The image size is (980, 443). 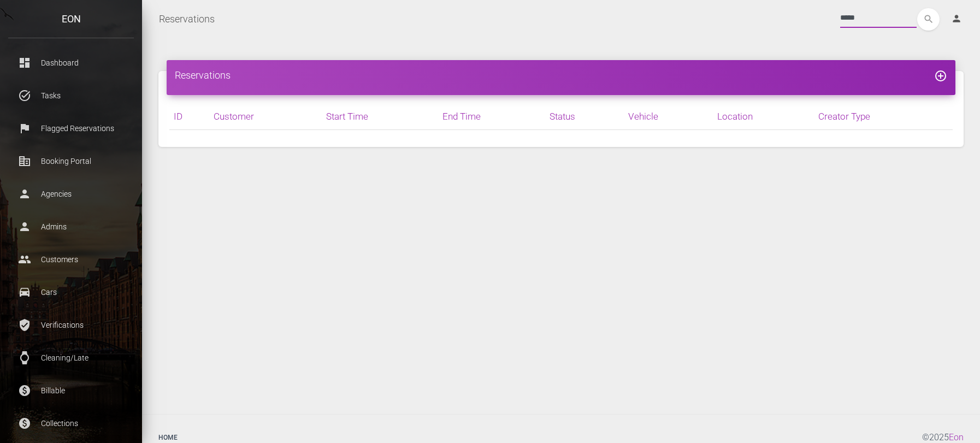 What do you see at coordinates (71, 292) in the screenshot?
I see `a: drive_eta Cars` at bounding box center [71, 292].